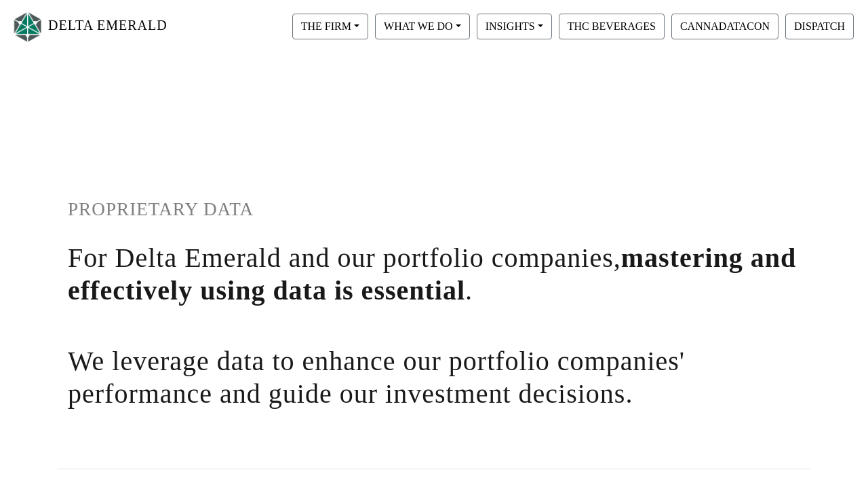 The height and width of the screenshot is (489, 868). What do you see at coordinates (28, 26) in the screenshot?
I see `img: Logo` at bounding box center [28, 26].